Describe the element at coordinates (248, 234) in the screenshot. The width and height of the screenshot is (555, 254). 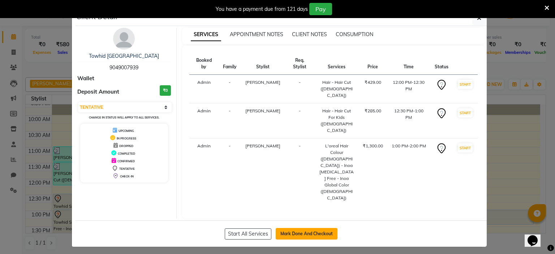
I see `button: Start All Services` at that location.